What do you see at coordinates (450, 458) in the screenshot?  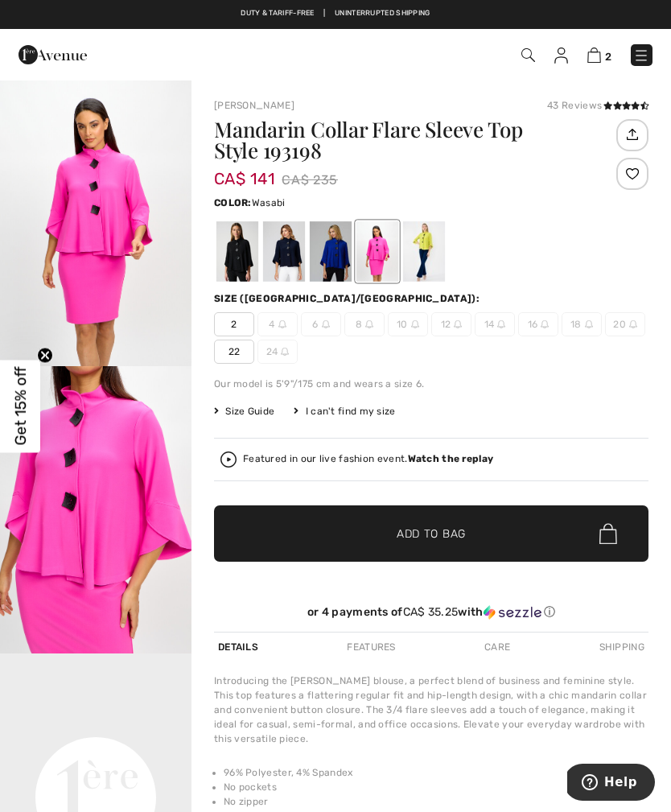 I see `strong: Watch the replay` at bounding box center [450, 458].